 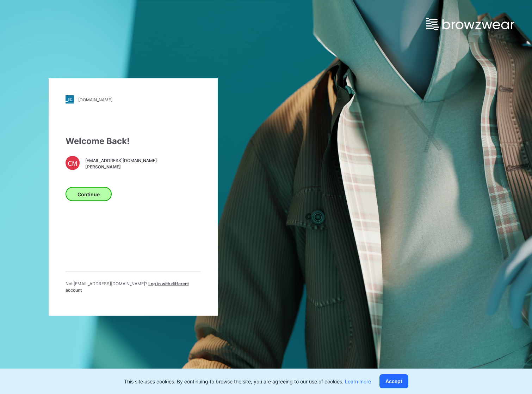 I want to click on p: This site uses cookies. By continuing to browse the site, you are agreeing to our use of cookies., so click(x=247, y=381).